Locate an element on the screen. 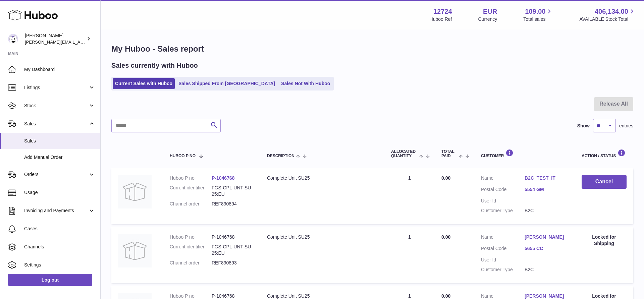 This screenshot has height=299, width=644. span: 406,134.00 is located at coordinates (611, 12).